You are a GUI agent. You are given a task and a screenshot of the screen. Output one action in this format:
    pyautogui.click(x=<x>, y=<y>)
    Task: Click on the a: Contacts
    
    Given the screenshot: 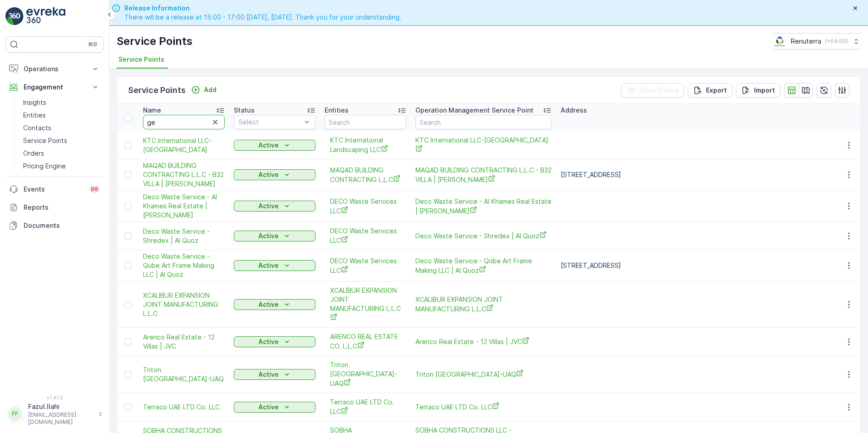 What is the action you would take?
    pyautogui.click(x=61, y=128)
    